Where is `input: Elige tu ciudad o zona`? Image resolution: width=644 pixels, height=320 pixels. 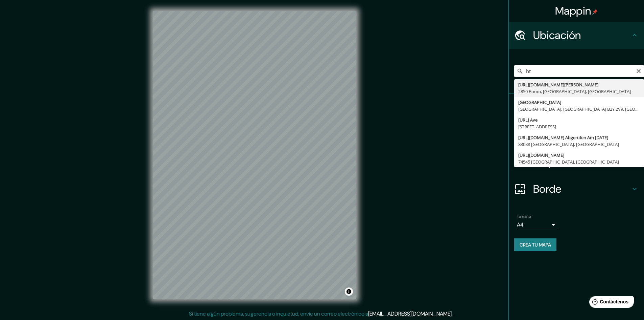
input: Elige tu ciudad o zona is located at coordinates (579, 71).